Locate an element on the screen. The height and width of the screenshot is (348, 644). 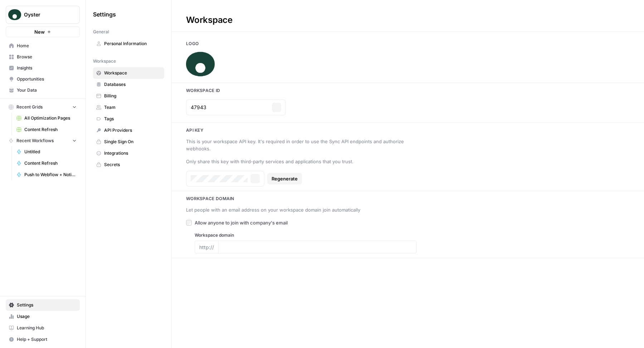
h3: Workspace Domain is located at coordinates (408, 199).